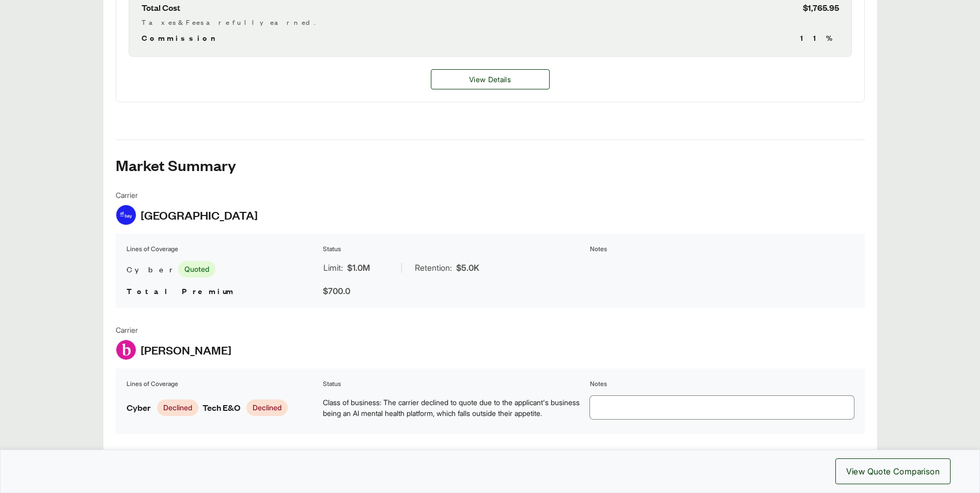 The image size is (980, 493). I want to click on span: $700.0, so click(336, 291).